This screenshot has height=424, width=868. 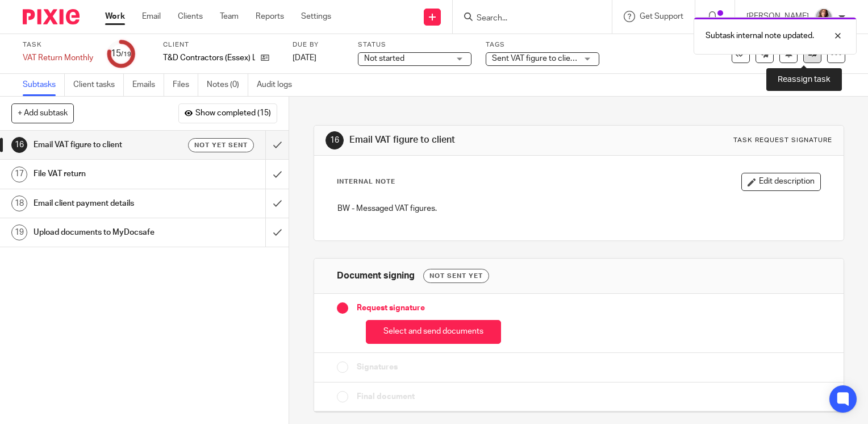 I want to click on a: Reports, so click(x=270, y=17).